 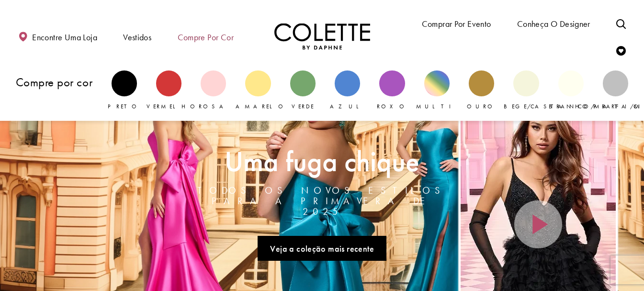 What do you see at coordinates (168, 91) in the screenshot?
I see `a: Vermelho` at bounding box center [168, 91].